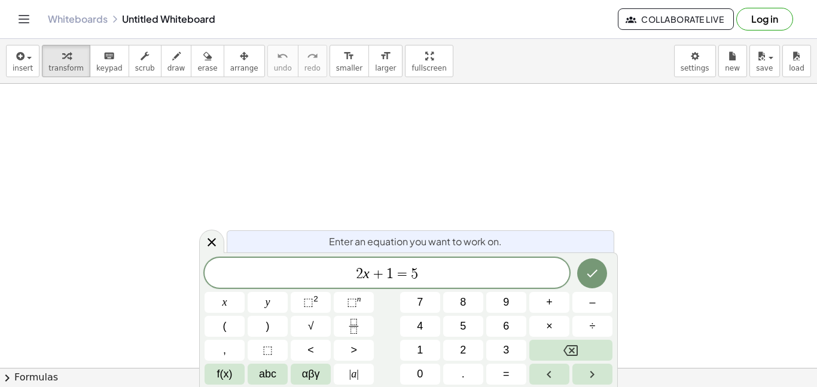 The height and width of the screenshot is (387, 817). What do you see at coordinates (506, 302) in the screenshot?
I see `span: 9` at bounding box center [506, 302].